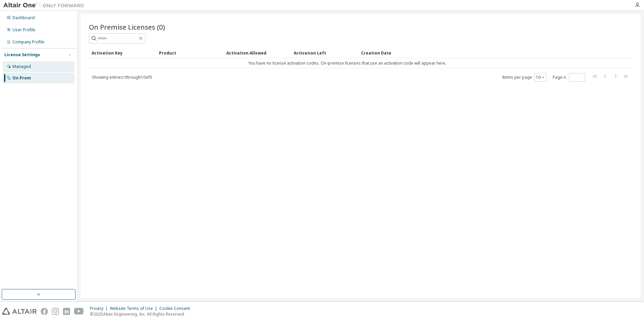  I want to click on td: You have no license activation codes. On-premise licenses that use an activation code will appear..., so click(347, 63).